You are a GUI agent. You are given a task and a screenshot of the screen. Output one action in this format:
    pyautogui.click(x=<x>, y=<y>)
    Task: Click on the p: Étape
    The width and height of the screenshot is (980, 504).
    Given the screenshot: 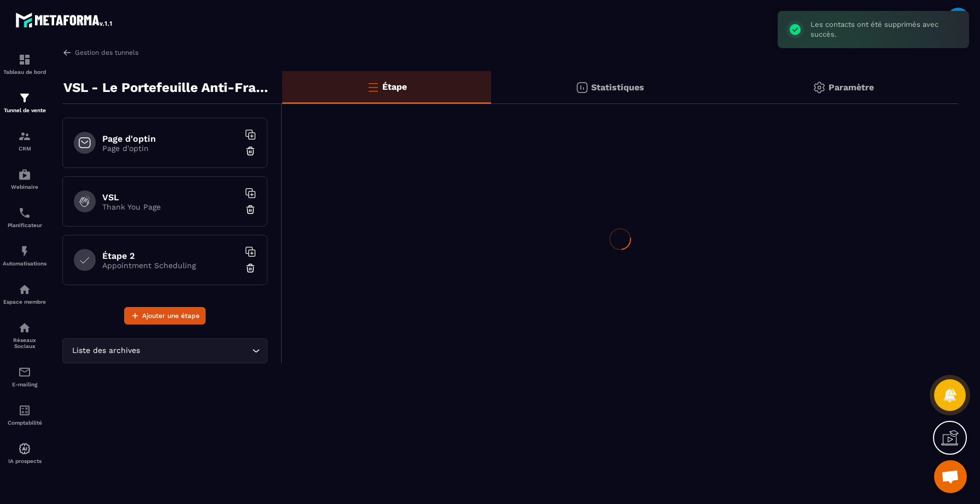 What is the action you would take?
    pyautogui.click(x=394, y=86)
    